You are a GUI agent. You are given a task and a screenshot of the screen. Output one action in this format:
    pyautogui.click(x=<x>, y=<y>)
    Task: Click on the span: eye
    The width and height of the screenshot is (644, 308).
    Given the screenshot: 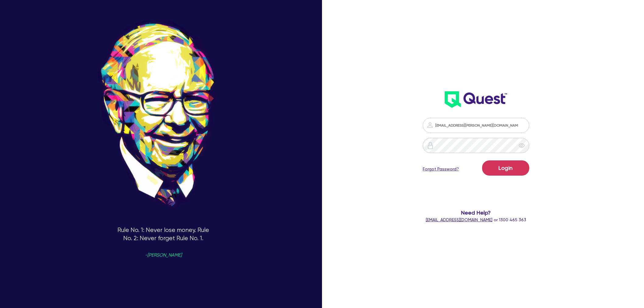 What is the action you would take?
    pyautogui.click(x=521, y=145)
    